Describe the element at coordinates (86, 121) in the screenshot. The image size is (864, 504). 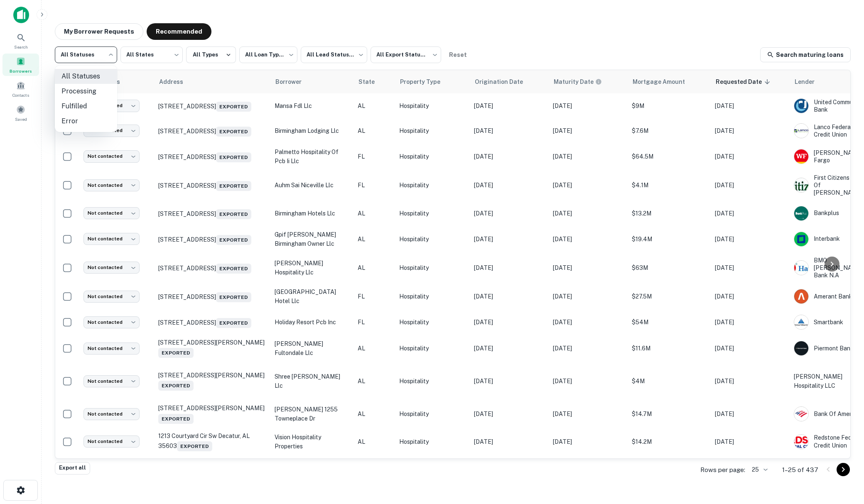
I see `li: Error` at that location.